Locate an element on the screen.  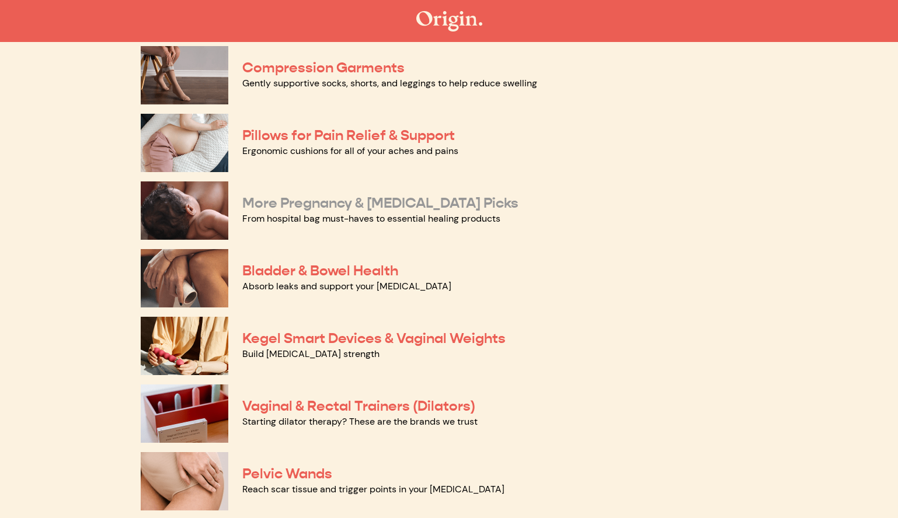
img: Vaginal & Rectal Trainers (Dilators) is located at coordinates (184, 414).